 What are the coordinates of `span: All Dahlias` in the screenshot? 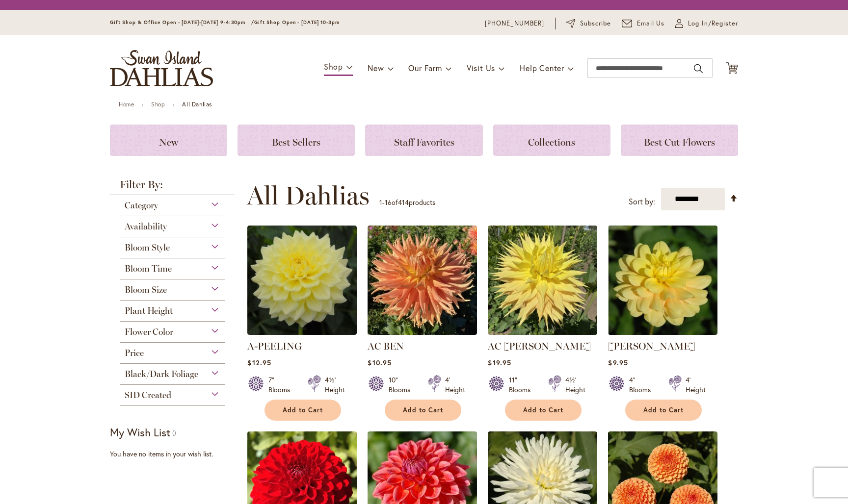 It's located at (309, 196).